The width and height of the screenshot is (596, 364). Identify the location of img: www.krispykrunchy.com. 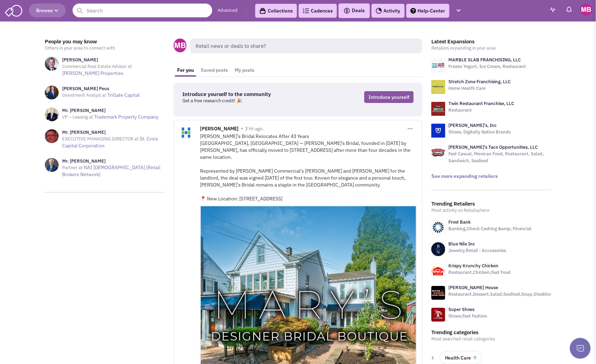
(438, 271).